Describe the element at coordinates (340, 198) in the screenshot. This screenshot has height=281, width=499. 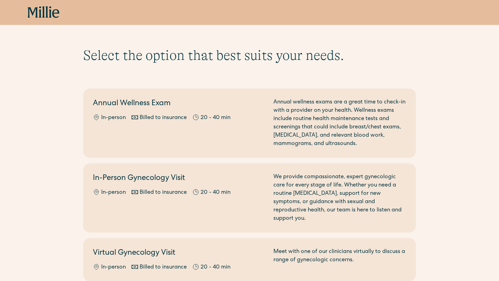
I see `div: We provide compassionate, expert gynecologic care for every stage of life. Whether you need a rou...` at that location.